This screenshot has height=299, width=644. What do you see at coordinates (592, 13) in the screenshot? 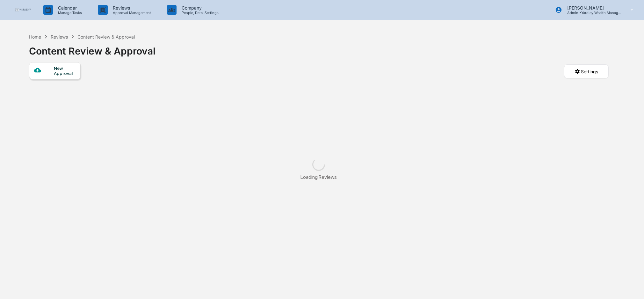
I see `p: Admin • Yardley Wealth Management` at bounding box center [592, 13].